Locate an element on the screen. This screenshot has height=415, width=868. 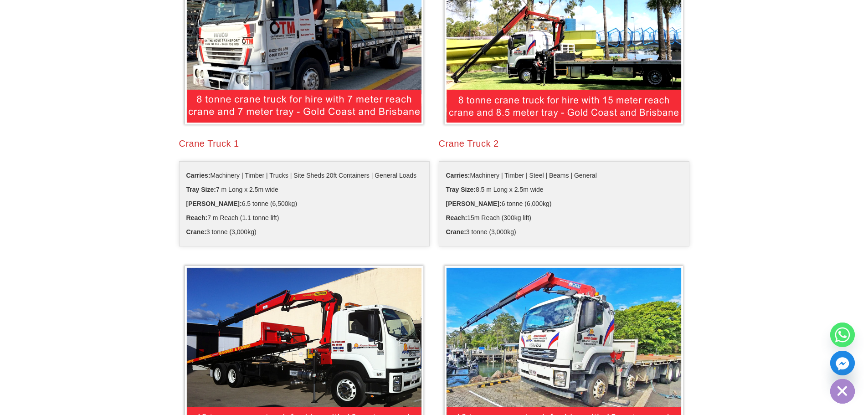
span: 8.5 m Long x 2.5m wide is located at coordinates (494, 189).